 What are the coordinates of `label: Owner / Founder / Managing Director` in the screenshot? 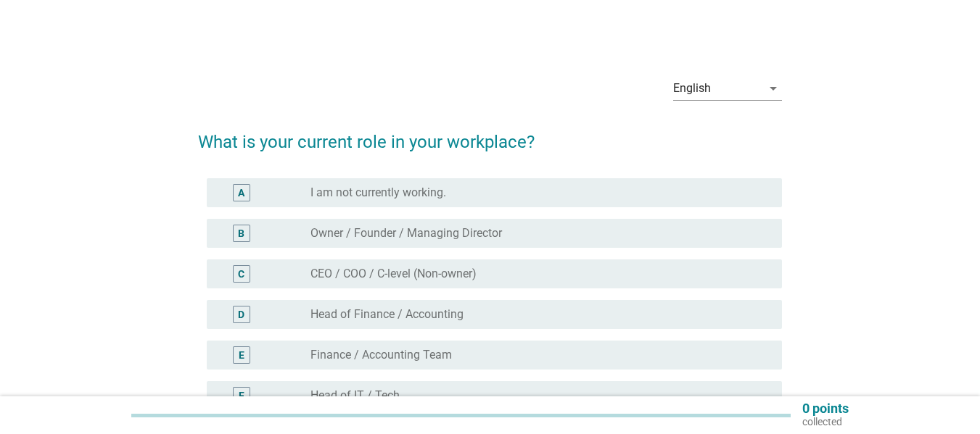 It's located at (406, 233).